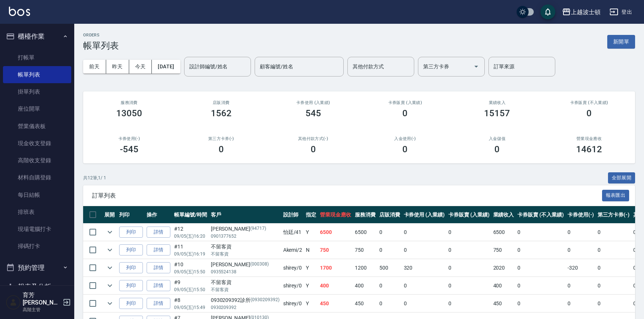 This screenshot has width=644, height=319. I want to click on th: 營業現金應收, so click(336, 215).